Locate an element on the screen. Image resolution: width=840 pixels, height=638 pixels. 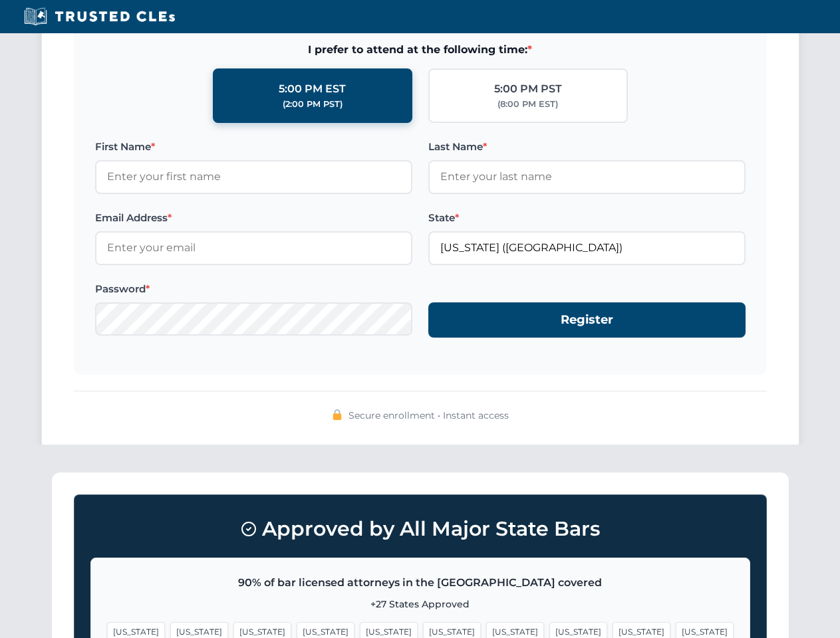
label: Email Address is located at coordinates (253, 218).